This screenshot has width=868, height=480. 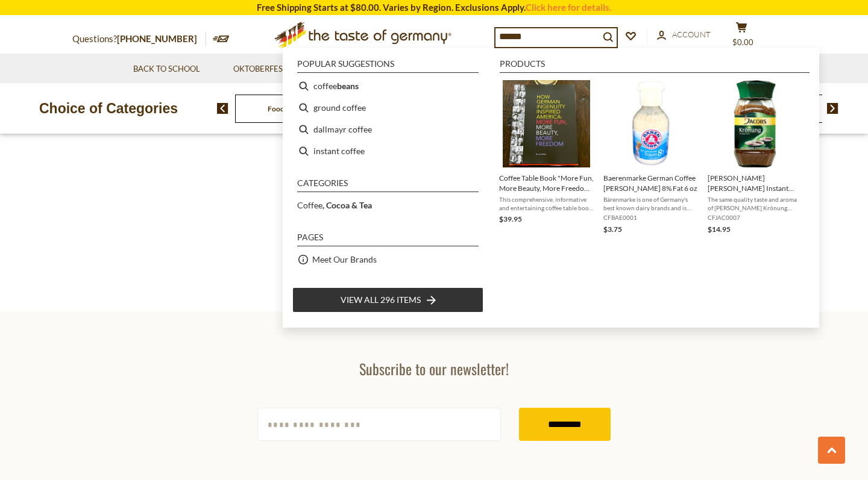 What do you see at coordinates (742, 37) in the screenshot?
I see `button: $0.00` at bounding box center [742, 37].